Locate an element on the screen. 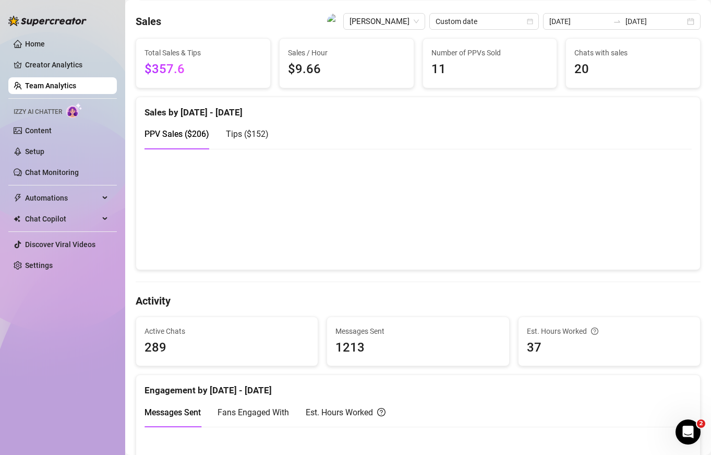  span: calendar is located at coordinates (530, 21).